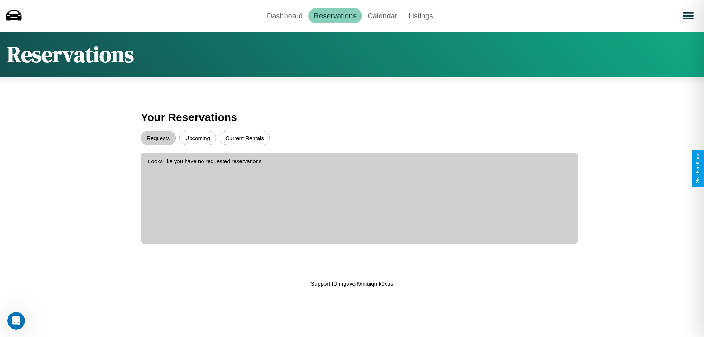 The height and width of the screenshot is (337, 704). I want to click on a: Reservations, so click(335, 16).